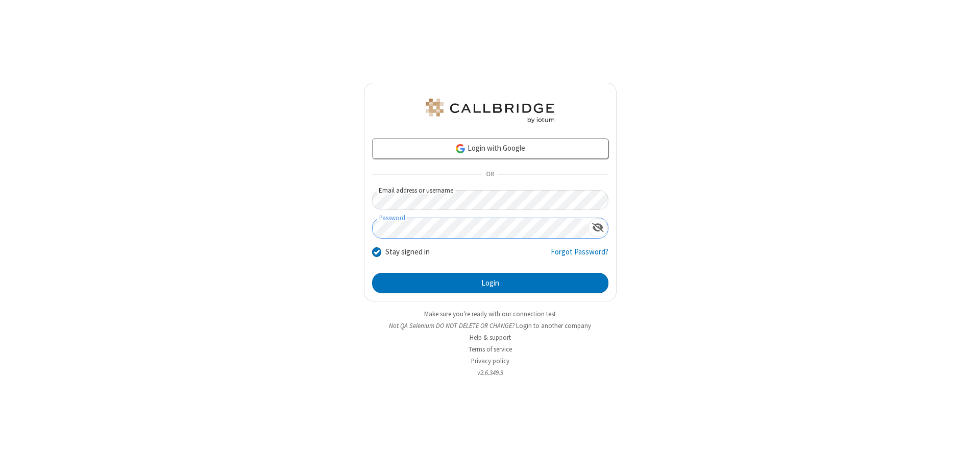 This screenshot has height=468, width=980. What do you see at coordinates (480, 227) in the screenshot?
I see `input: Password` at bounding box center [480, 227].